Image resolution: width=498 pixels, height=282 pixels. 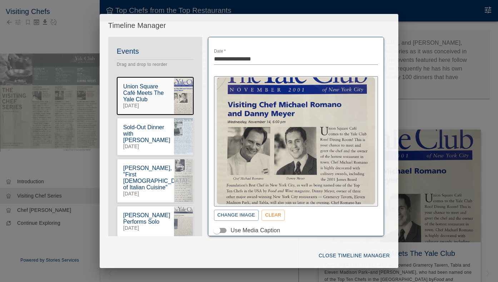 What do you see at coordinates (256, 230) in the screenshot?
I see `span: Use Media Caption` at bounding box center [256, 230].